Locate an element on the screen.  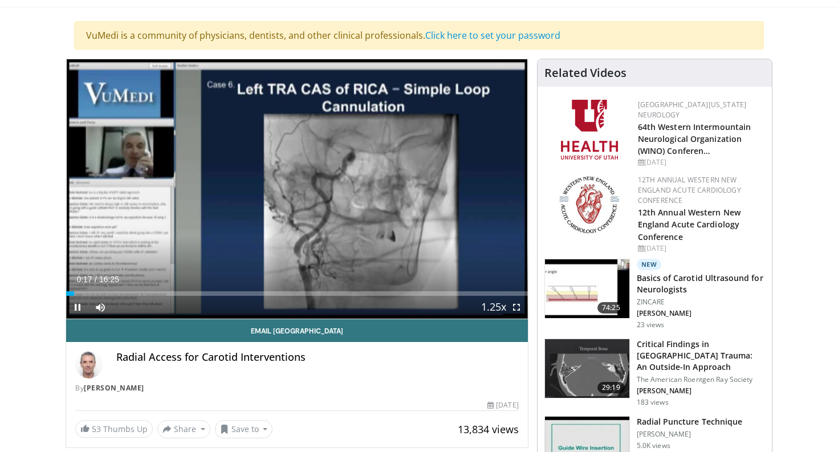
video-js: Video Player is located at coordinates (297, 189).